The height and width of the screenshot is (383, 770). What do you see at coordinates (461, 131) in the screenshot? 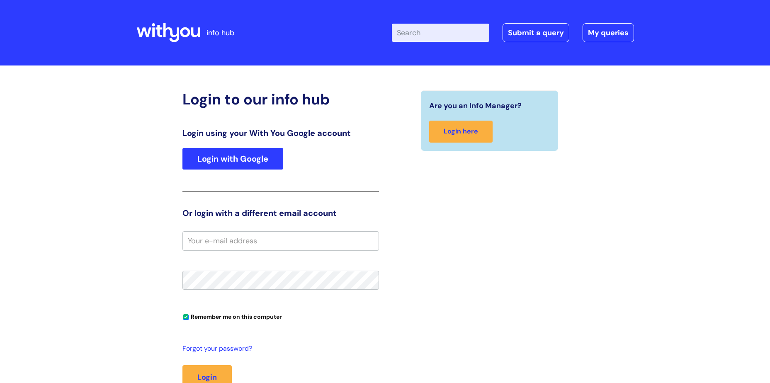
I see `a: Login here` at bounding box center [461, 131].